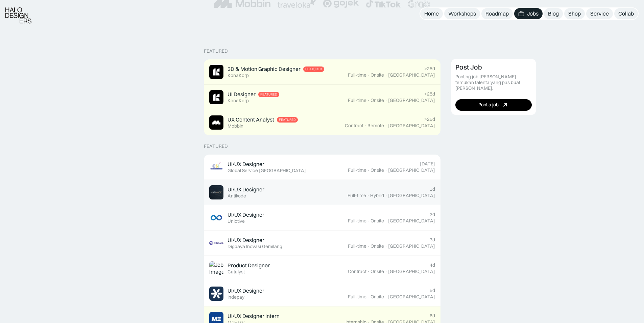 The width and height of the screenshot is (644, 323). I want to click on div: Post Job, so click(468, 67).